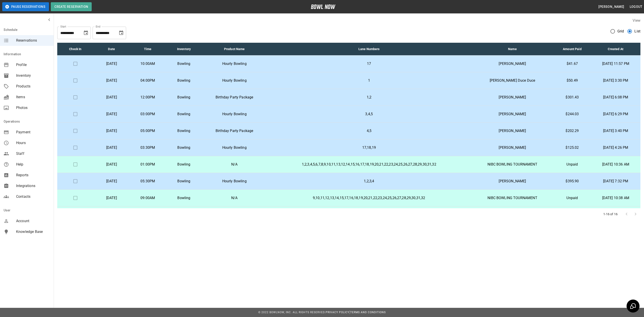  What do you see at coordinates (572, 64) in the screenshot?
I see `p: $41.67` at bounding box center [572, 64].